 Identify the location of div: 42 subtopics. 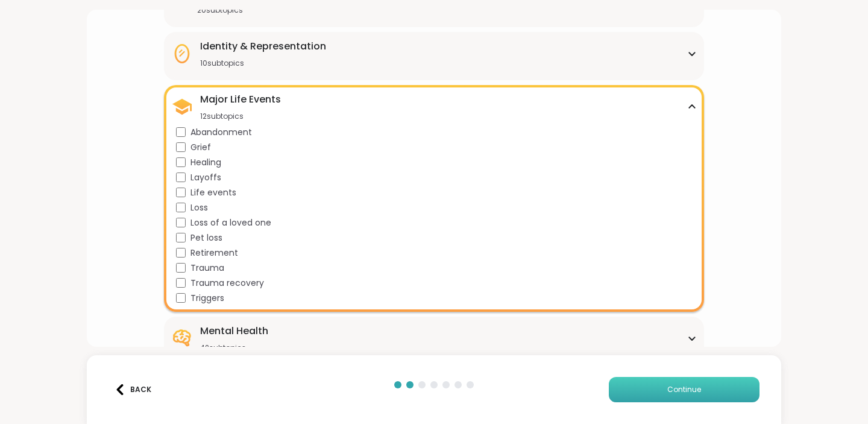
(234, 348).